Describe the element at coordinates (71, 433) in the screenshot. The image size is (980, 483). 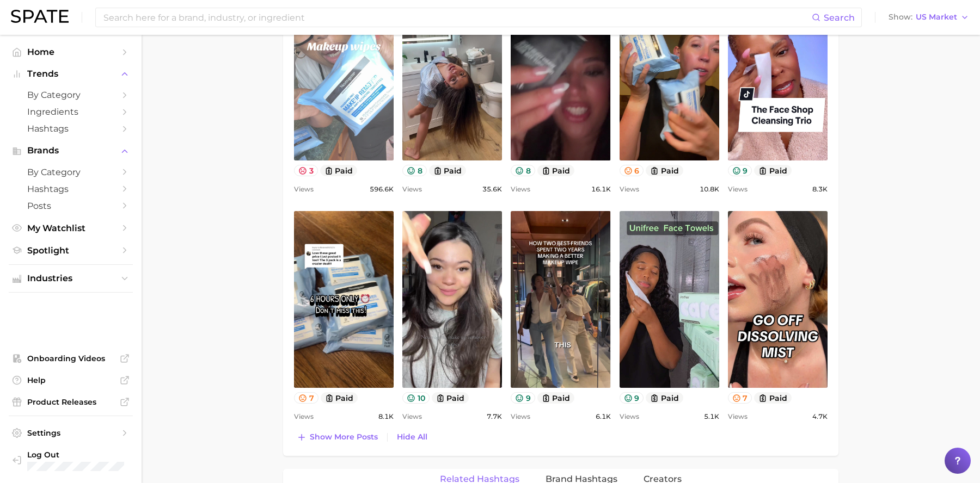
I see `a: Settings` at that location.